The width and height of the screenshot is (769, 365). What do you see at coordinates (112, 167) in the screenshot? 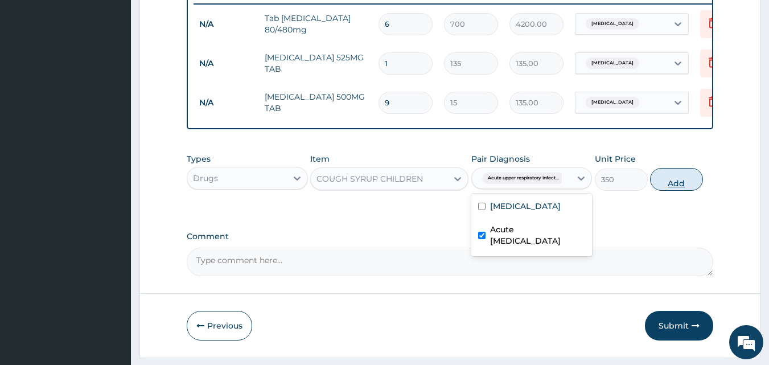
I see `span: We're online!` at bounding box center [112, 167].